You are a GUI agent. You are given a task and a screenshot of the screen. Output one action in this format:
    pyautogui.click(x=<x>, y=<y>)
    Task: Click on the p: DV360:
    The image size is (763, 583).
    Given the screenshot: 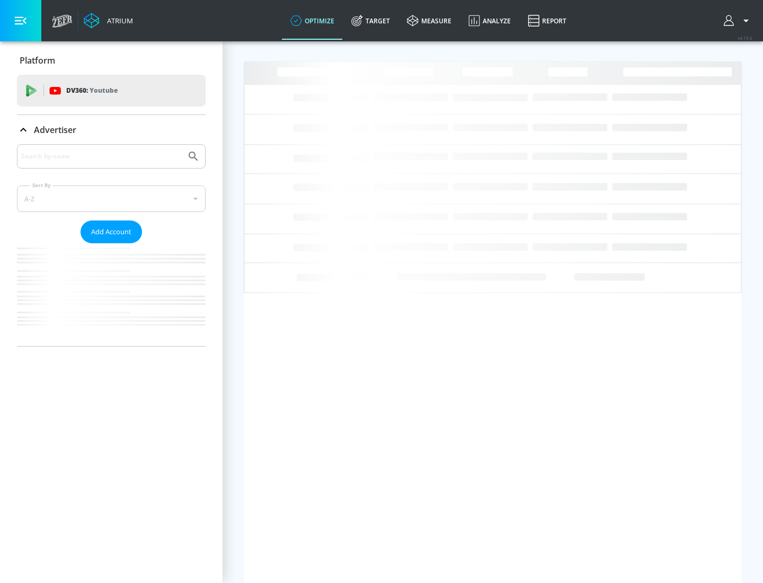 What is the action you would take?
    pyautogui.click(x=92, y=91)
    